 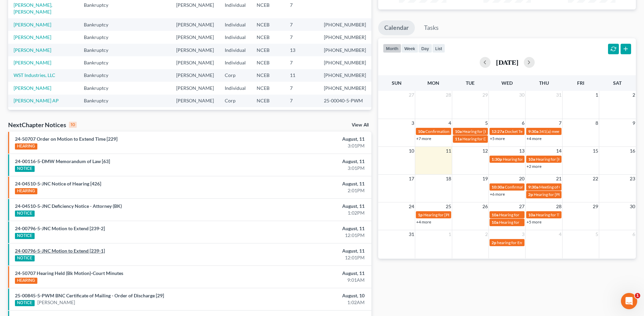 What do you see at coordinates (521, 95) in the screenshot?
I see `span: 30` at bounding box center [521, 95].